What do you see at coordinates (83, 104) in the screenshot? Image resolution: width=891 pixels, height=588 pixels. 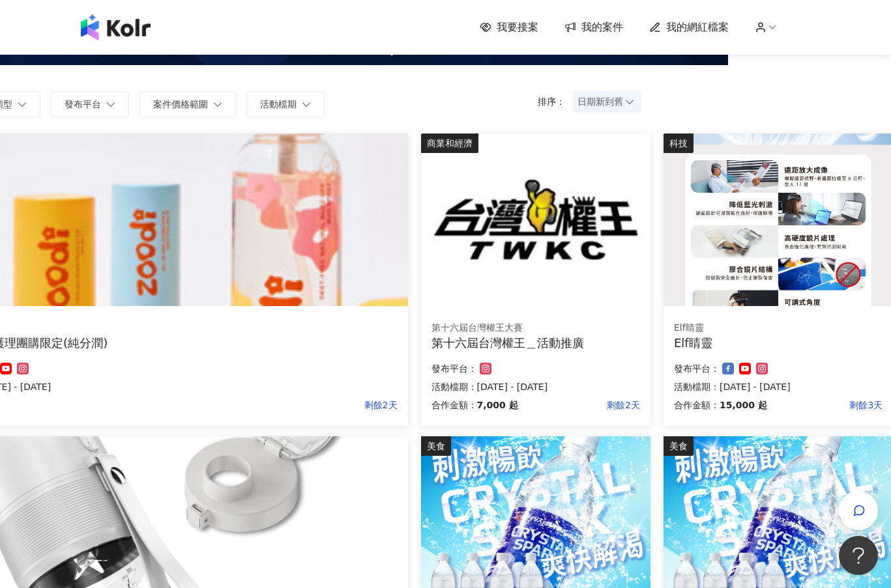 I see `span: 發布平台` at bounding box center [83, 104].